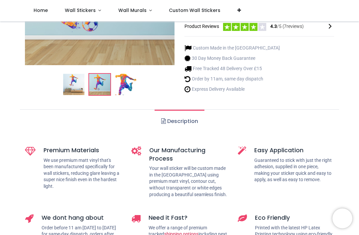 This screenshot has width=359, height=235. I want to click on li: Express Delivery Available, so click(232, 89).